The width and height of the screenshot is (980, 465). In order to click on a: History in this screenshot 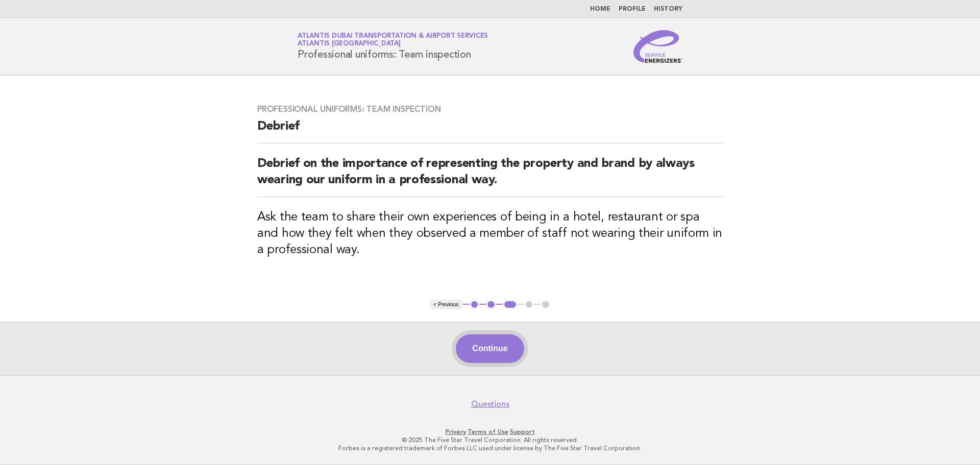, I will do `click(668, 9)`.